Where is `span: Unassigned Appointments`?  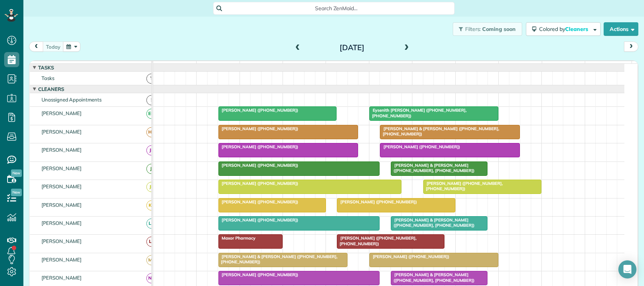
span: Unassigned Appointments is located at coordinates (71, 99).